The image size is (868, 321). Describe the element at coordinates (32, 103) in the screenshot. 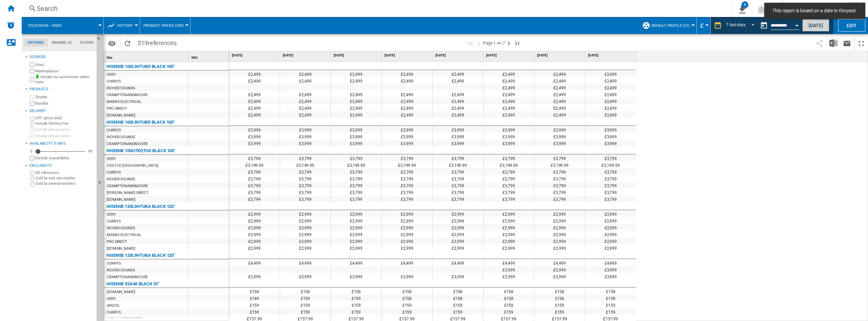

I see `input: Bundles` at that location.